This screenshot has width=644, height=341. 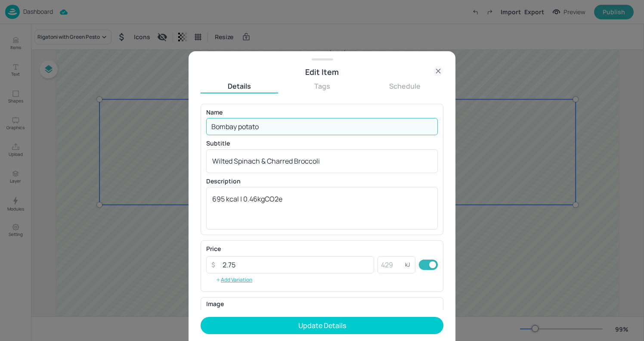 What do you see at coordinates (234, 280) in the screenshot?
I see `button: Add Variation` at bounding box center [234, 280].